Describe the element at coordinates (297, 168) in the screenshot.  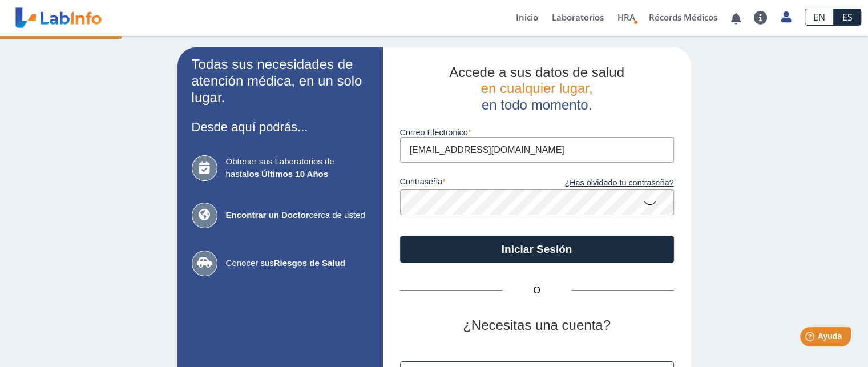
I see `span: Obtener sus Laboratorios de hasta` at that location.